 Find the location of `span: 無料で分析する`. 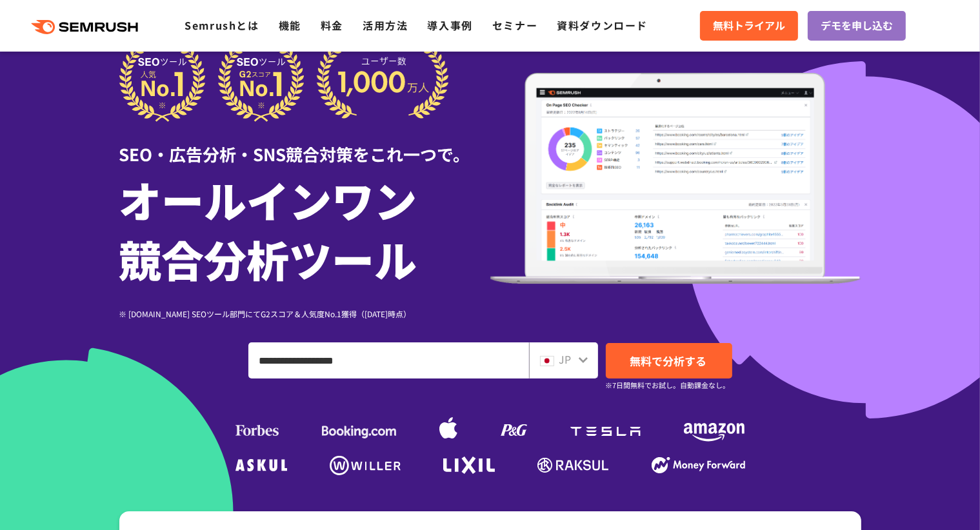

span: 無料で分析する is located at coordinates (668, 360).